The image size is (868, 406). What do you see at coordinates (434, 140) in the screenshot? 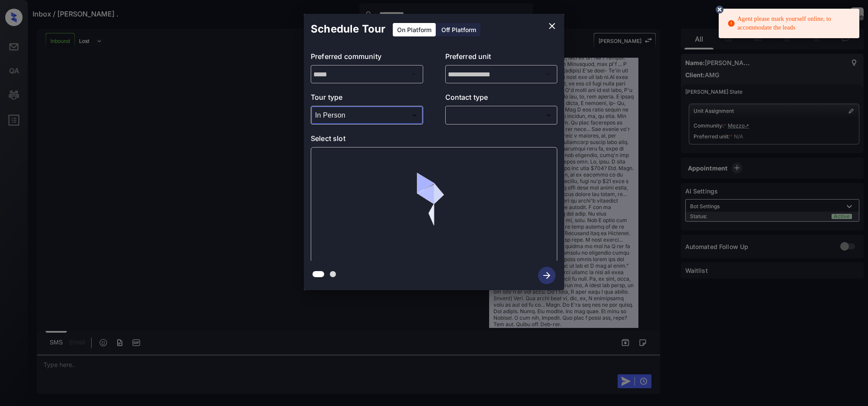
I see `p: Select slot` at bounding box center [434, 140].